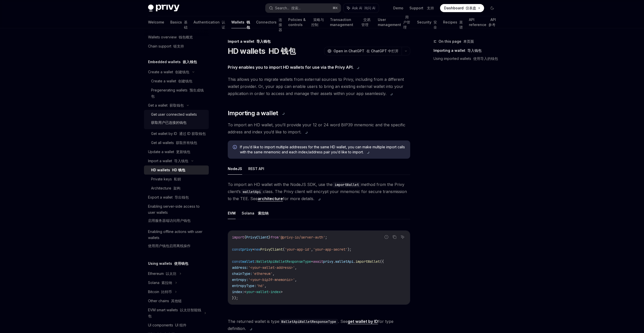  I want to click on h5: Embedded wallets, so click(172, 62).